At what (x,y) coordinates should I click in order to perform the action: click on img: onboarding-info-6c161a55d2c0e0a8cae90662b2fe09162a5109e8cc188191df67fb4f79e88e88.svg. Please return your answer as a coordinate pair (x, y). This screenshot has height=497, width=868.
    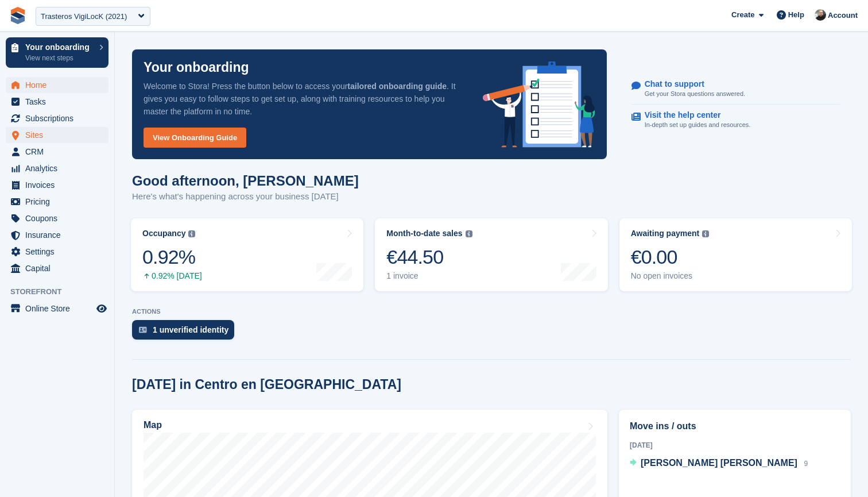
    Looking at the image, I should click on (539, 104).